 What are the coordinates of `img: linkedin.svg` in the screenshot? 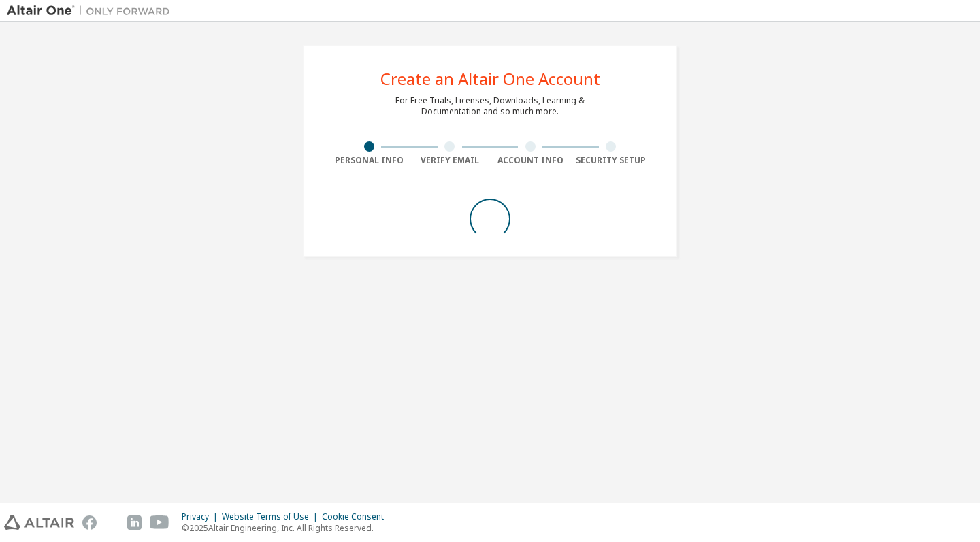 It's located at (134, 522).